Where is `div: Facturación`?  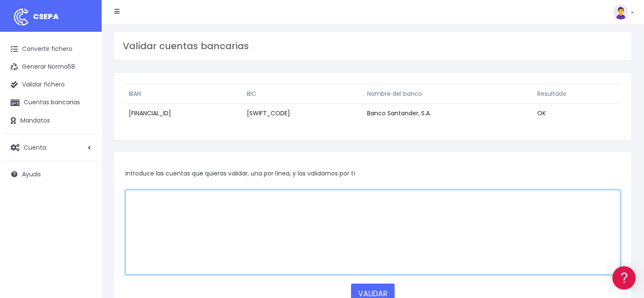 div: Facturación is located at coordinates (85, 172).